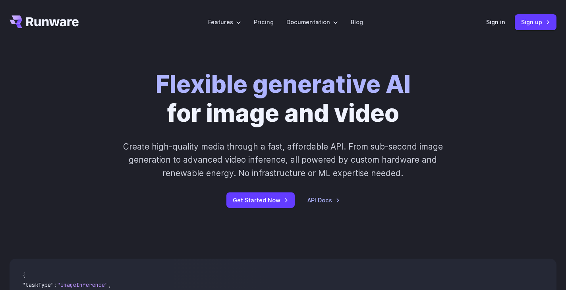 Image resolution: width=566 pixels, height=290 pixels. I want to click on label: Documentation, so click(312, 22).